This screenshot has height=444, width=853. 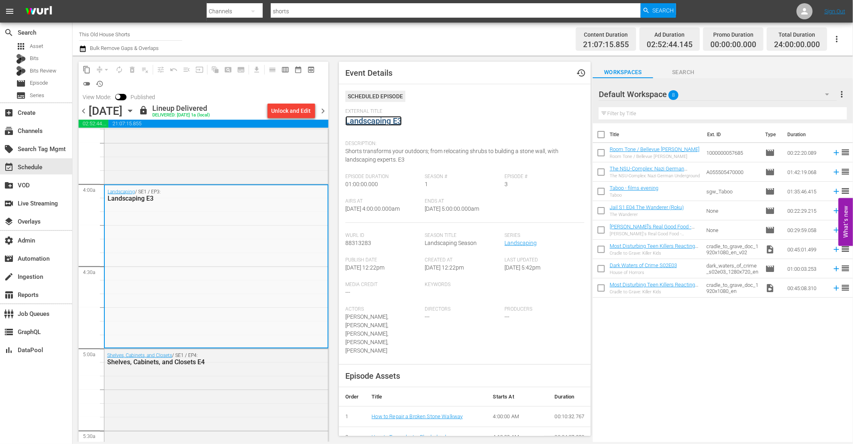 I want to click on span: Published, so click(x=143, y=97).